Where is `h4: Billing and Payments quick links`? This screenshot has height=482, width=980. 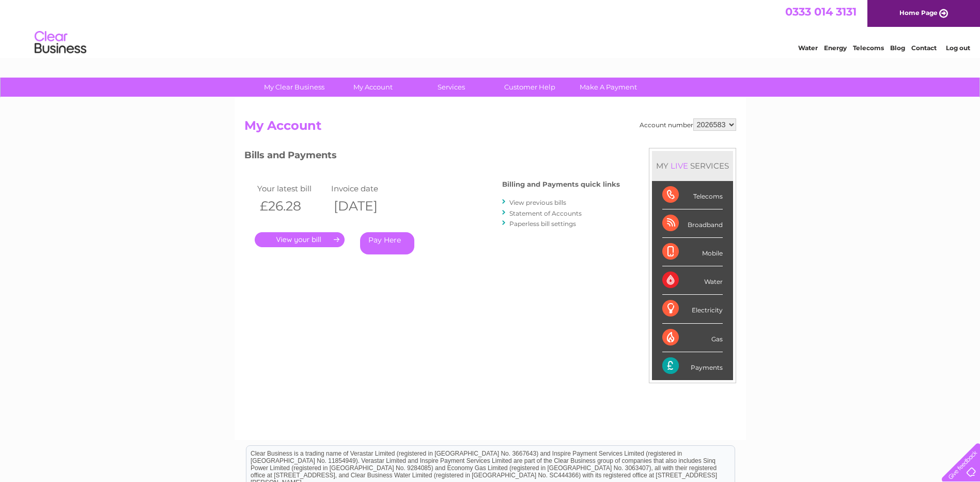 h4: Billing and Payments quick links is located at coordinates (561, 184).